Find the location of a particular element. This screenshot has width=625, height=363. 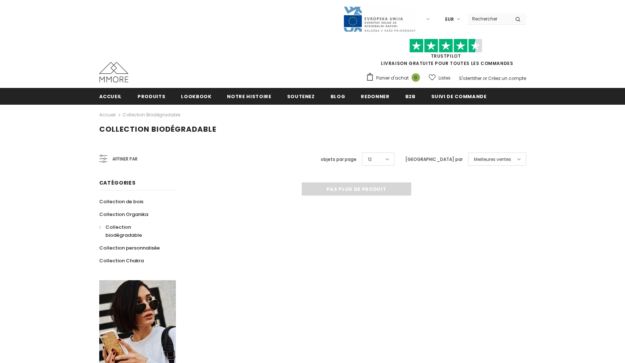

a: Notre histoire is located at coordinates (249, 96).